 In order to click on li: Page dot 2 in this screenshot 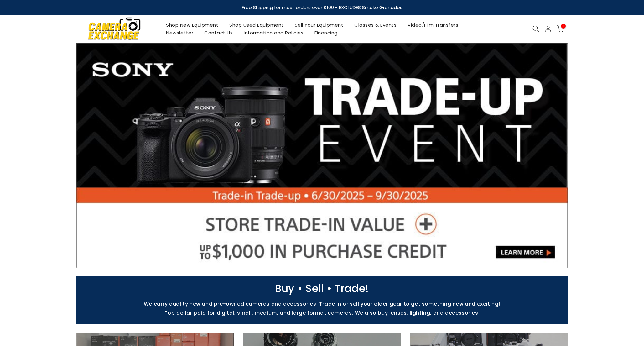, I will do `click(312, 260)`.